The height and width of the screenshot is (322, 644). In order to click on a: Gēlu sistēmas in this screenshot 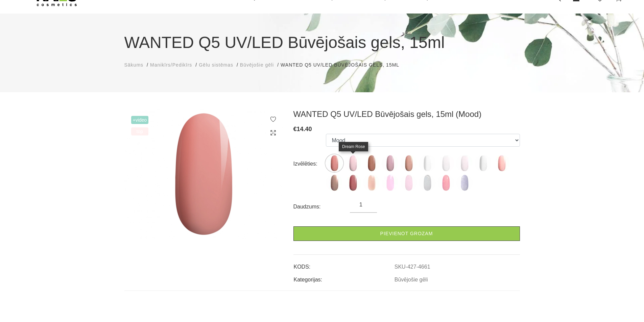, I will do `click(216, 65)`.